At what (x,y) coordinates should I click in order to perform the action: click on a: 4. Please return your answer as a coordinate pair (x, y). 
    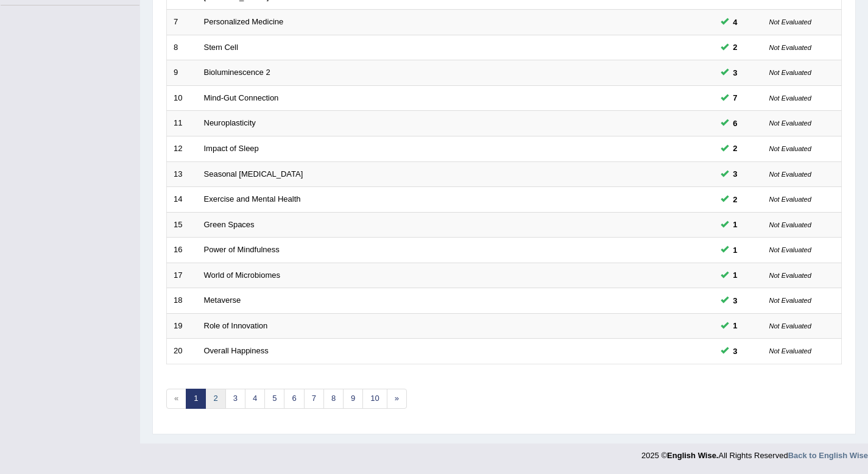
    Looking at the image, I should click on (255, 398).